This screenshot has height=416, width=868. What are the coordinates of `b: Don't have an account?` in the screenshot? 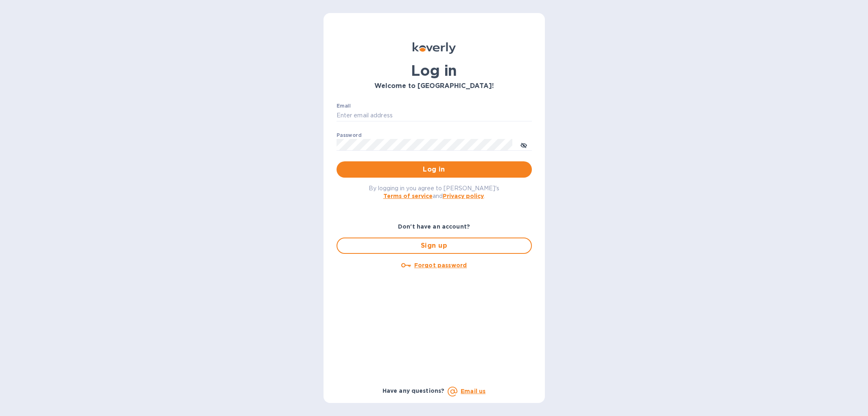 It's located at (434, 226).